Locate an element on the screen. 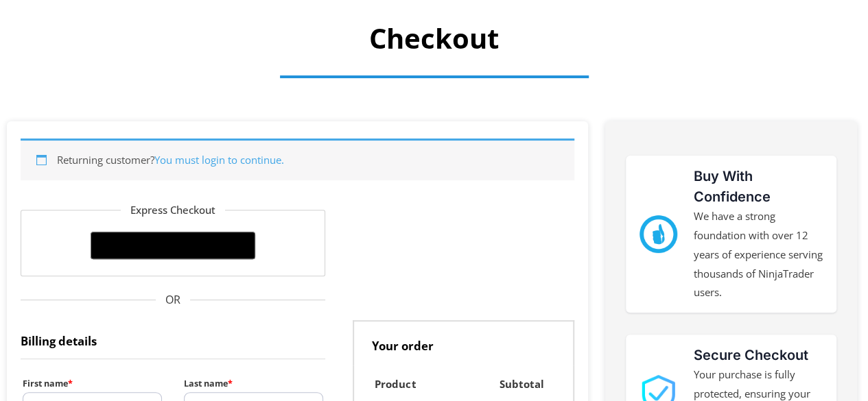 Image resolution: width=868 pixels, height=401 pixels. label: First name is located at coordinates (92, 383).